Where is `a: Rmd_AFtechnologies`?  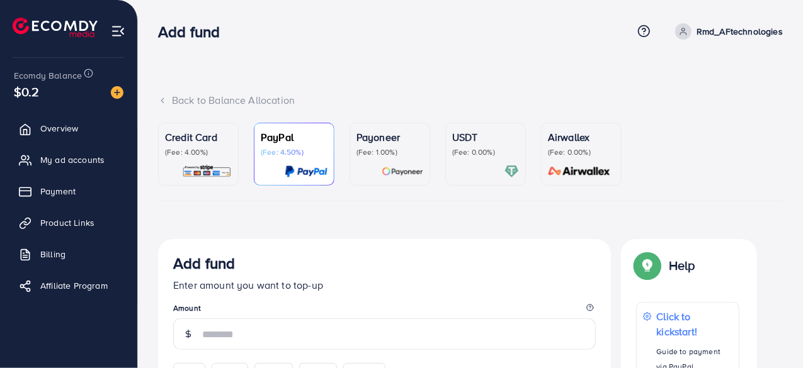 a: Rmd_AFtechnologies is located at coordinates (726, 31).